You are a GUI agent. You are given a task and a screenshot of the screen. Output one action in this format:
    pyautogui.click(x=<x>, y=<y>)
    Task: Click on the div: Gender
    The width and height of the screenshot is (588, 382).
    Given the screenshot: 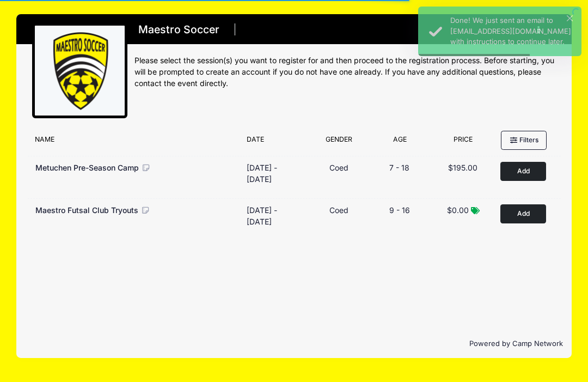 What is the action you would take?
    pyautogui.click(x=339, y=142)
    